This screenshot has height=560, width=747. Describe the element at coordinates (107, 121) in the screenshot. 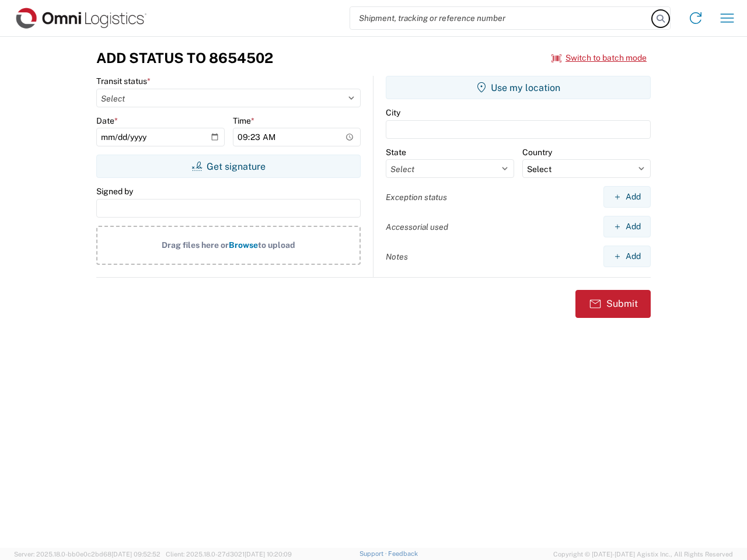

I see `label: Date` at that location.